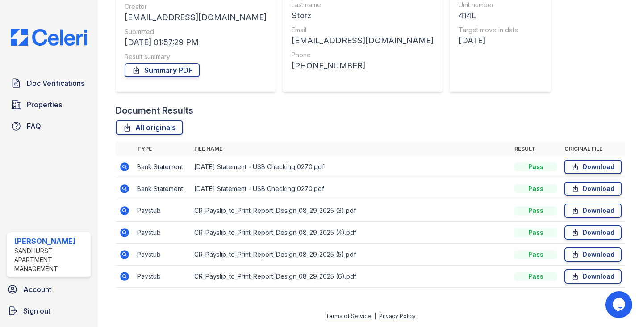  What do you see at coordinates (500, 16) in the screenshot?
I see `div: 414L` at bounding box center [500, 16].